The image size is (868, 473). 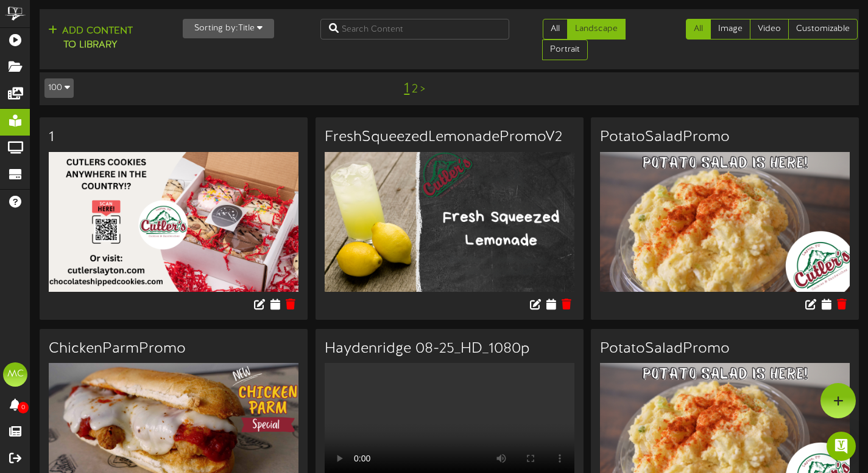 I want to click on h3: 1, so click(x=174, y=138).